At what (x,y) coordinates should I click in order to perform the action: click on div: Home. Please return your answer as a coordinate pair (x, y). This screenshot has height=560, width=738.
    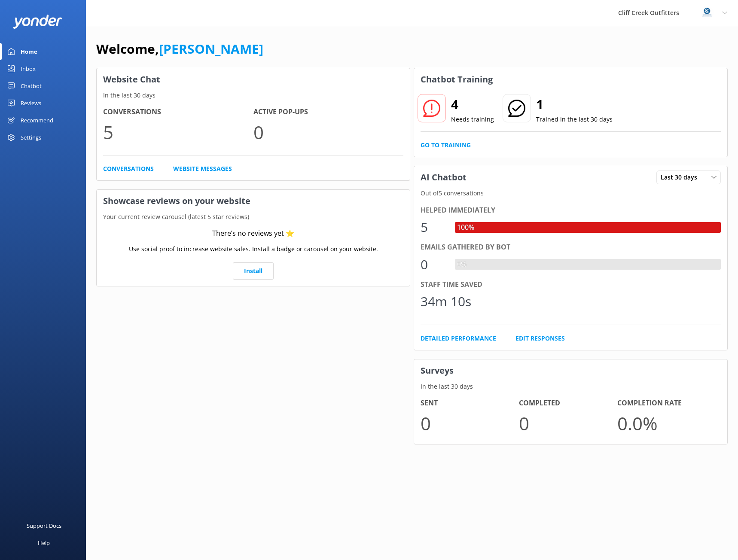
    Looking at the image, I should click on (29, 52).